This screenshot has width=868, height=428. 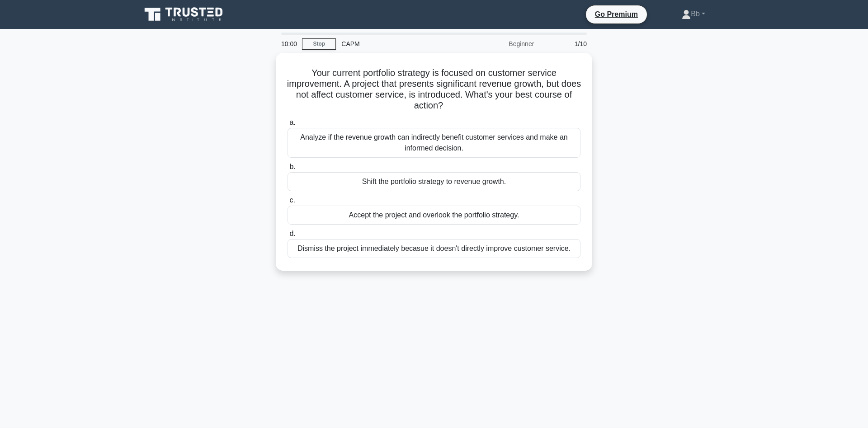 I want to click on div: Analyze if the revenue growth can indirectly benefit customer services and make an informed decis..., so click(x=434, y=143).